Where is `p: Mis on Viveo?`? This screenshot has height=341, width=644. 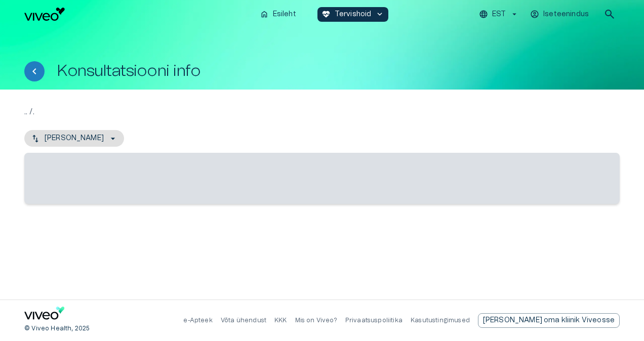
p: Mis on Viveo? is located at coordinates (316, 320).